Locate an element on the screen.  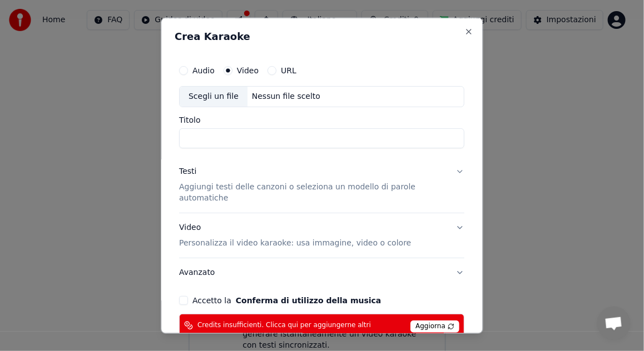
span: Credits insufficienti. Clicca qui per aggiungerne altri is located at coordinates (285, 325).